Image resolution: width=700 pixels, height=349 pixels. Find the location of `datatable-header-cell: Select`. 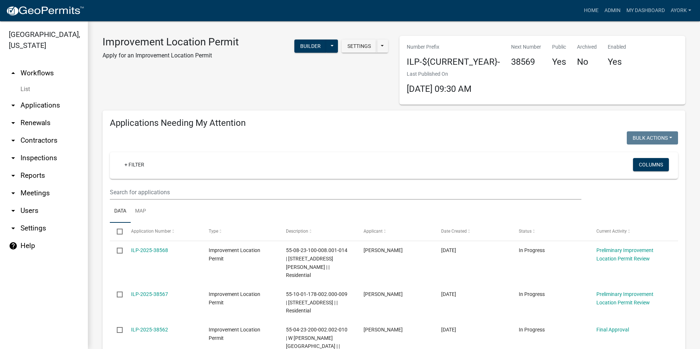

datatable-header-cell: Select is located at coordinates (117, 232).